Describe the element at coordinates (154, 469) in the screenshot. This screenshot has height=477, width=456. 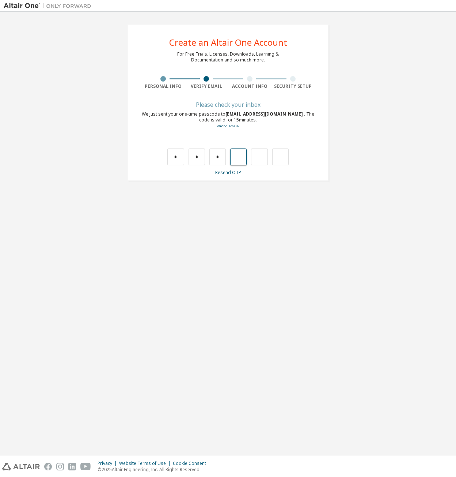
I see `p: © 2025 Altair Engineering, Inc. All Rights Reserved.` at that location.